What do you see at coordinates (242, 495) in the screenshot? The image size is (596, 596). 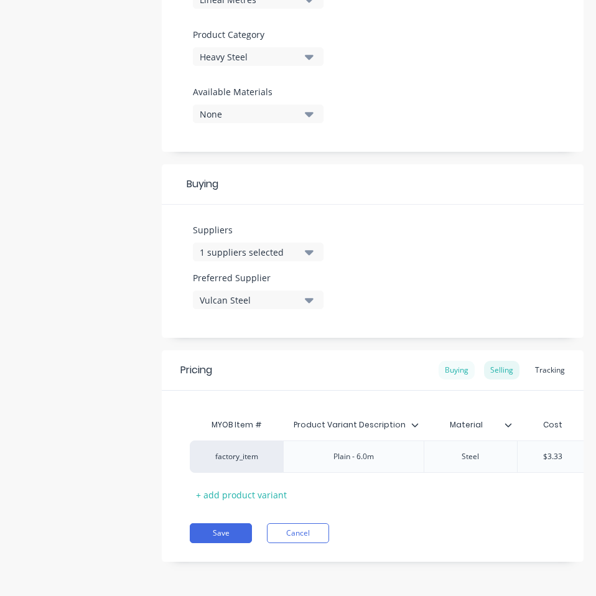 I see `div: + add product variant` at bounding box center [242, 495].